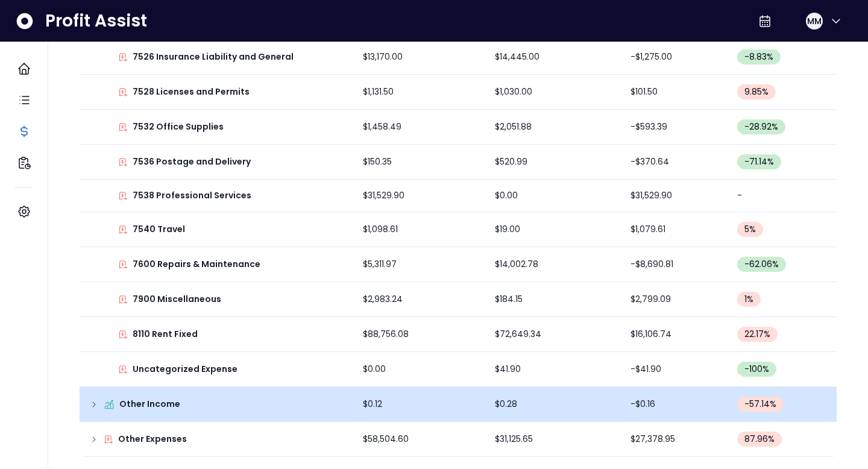 This screenshot has height=469, width=868. What do you see at coordinates (419, 300) in the screenshot?
I see `td: $2,983.24` at bounding box center [419, 300].